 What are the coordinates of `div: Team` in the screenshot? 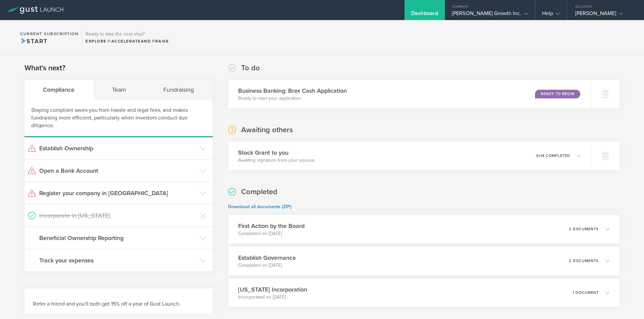 It's located at (120, 90).